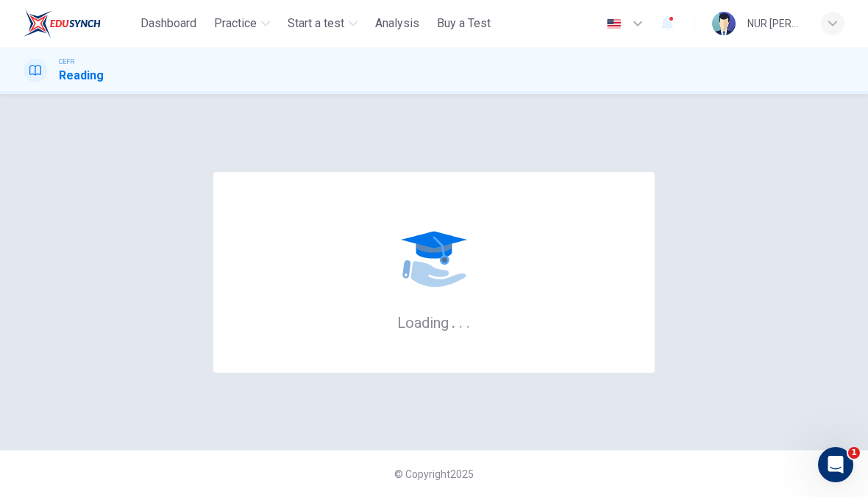  I want to click on a: Buy a Test, so click(463, 23).